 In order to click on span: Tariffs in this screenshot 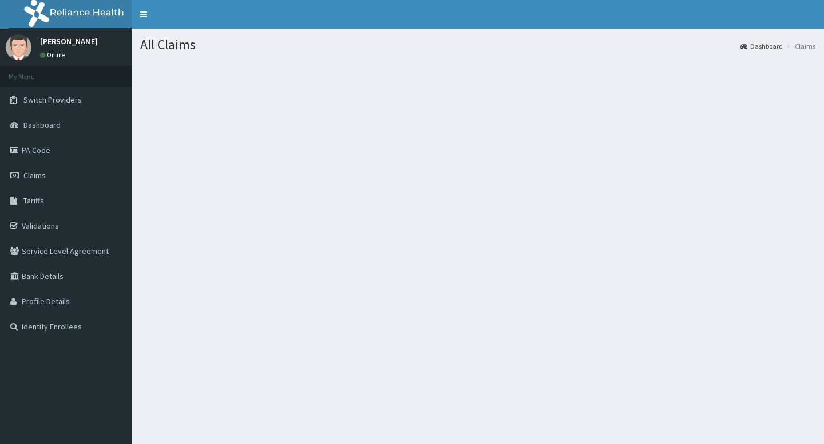, I will do `click(34, 200)`.